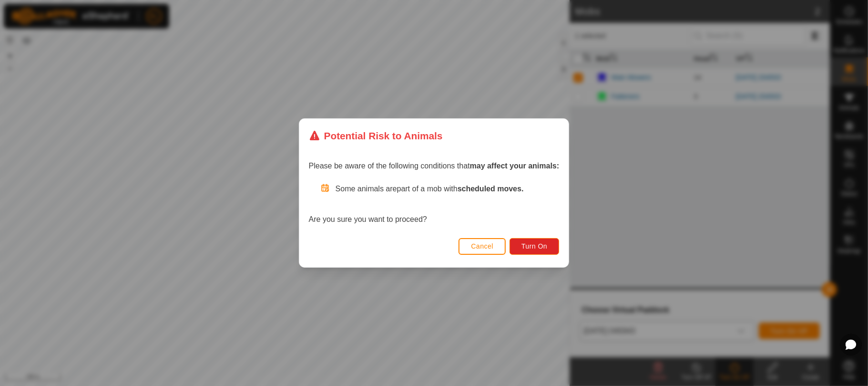  What do you see at coordinates (490, 188) in the screenshot?
I see `strong: scheduled moves.` at bounding box center [490, 188].